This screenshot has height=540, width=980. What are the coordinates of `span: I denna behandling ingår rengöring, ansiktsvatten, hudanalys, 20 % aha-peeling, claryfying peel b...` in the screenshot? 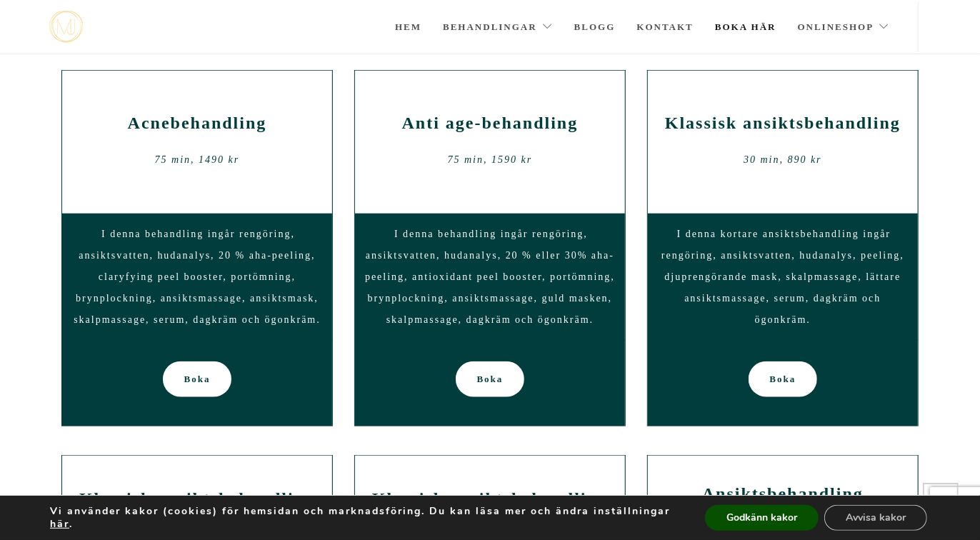 It's located at (197, 277).